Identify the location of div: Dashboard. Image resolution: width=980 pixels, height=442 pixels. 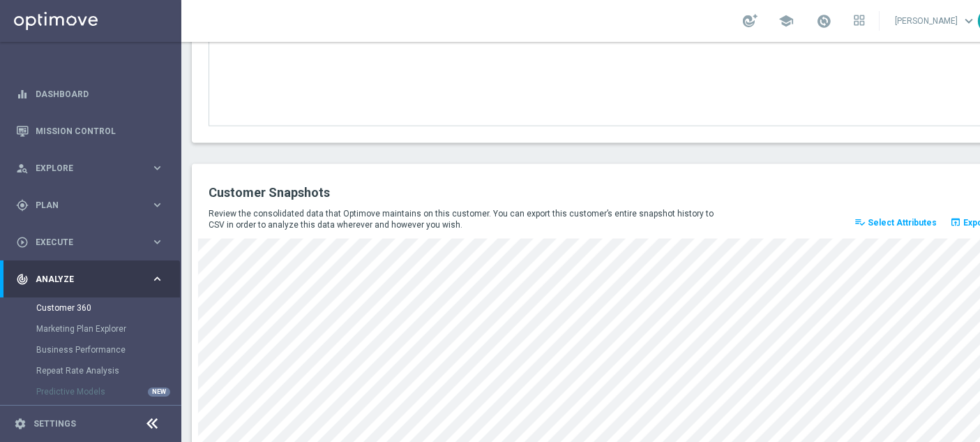
(90, 94).